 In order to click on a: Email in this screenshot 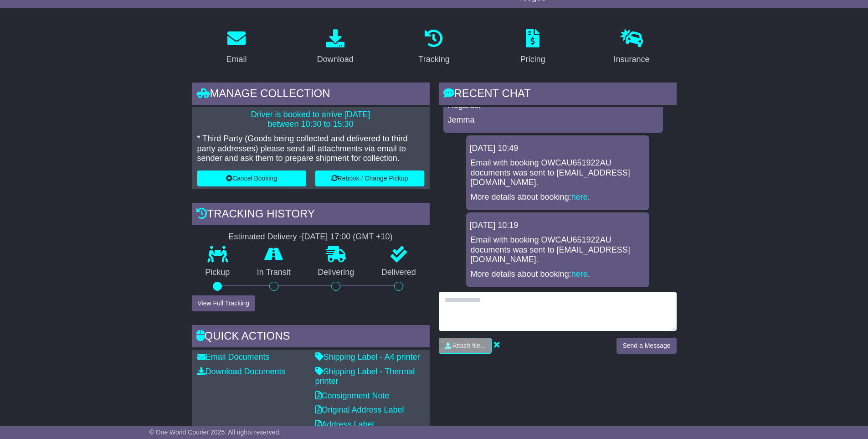, I will do `click(236, 47)`.